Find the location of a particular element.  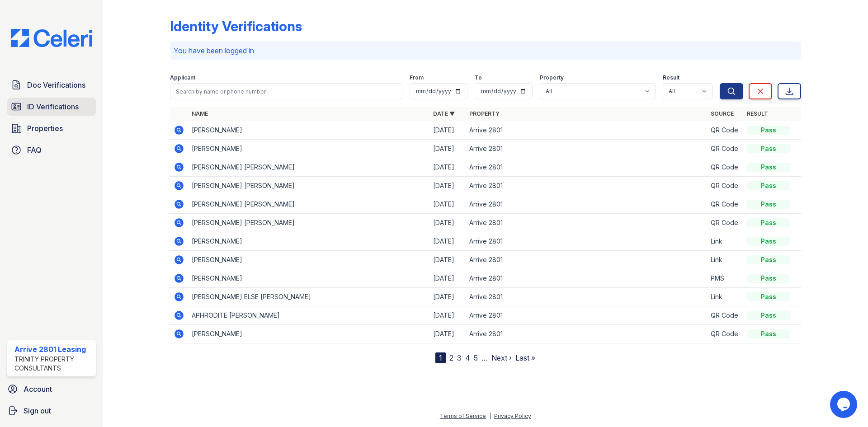

a: 4 is located at coordinates (468, 358).